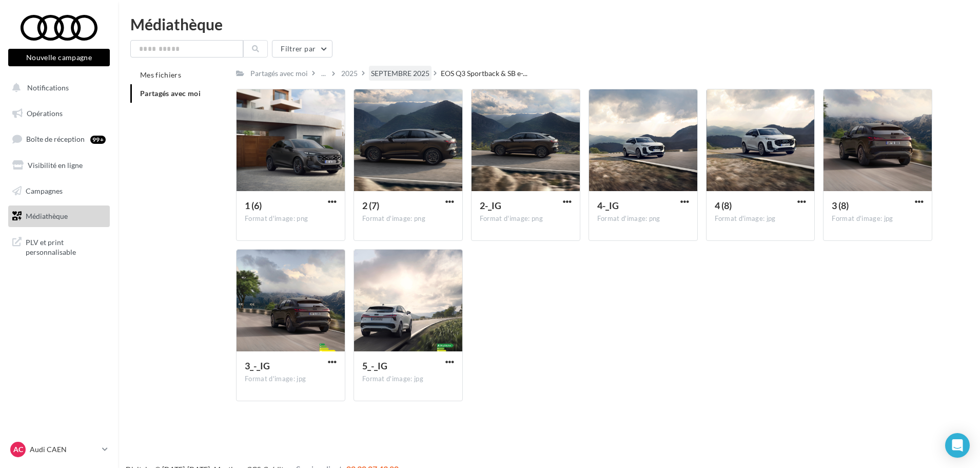  I want to click on div: 2025, so click(349, 73).